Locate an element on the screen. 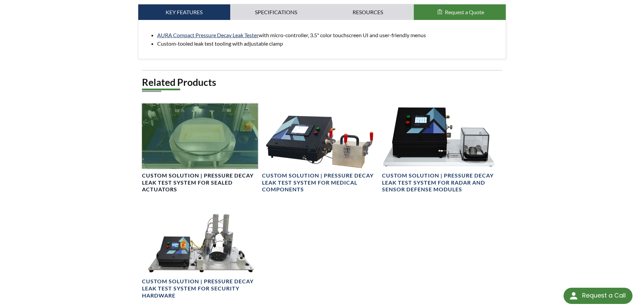 Image resolution: width=644 pixels, height=308 pixels. a: AURA Compact Pressure Decay Leak Tester is located at coordinates (208, 35).